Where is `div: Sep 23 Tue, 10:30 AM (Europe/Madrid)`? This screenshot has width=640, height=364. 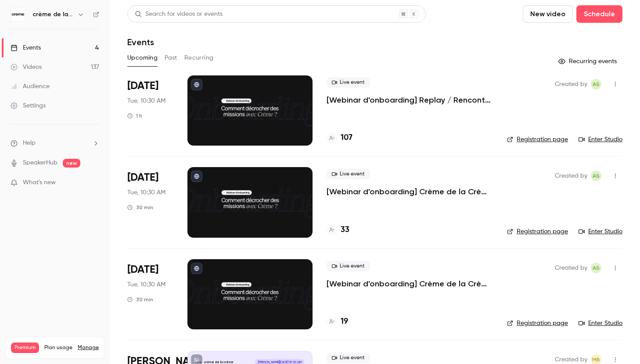 div: Sep 23 Tue, 10:30 AM (Europe/Madrid) is located at coordinates (150, 295).